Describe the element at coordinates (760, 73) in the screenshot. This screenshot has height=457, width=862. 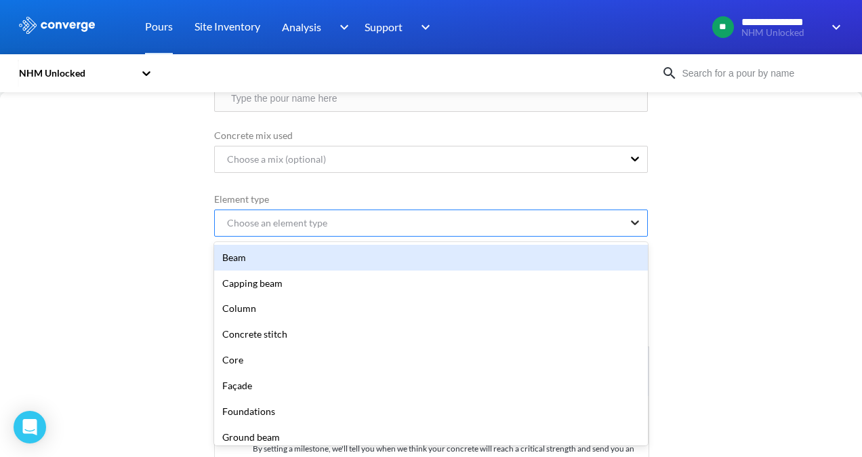
I see `input: Search for a pour by name` at that location.